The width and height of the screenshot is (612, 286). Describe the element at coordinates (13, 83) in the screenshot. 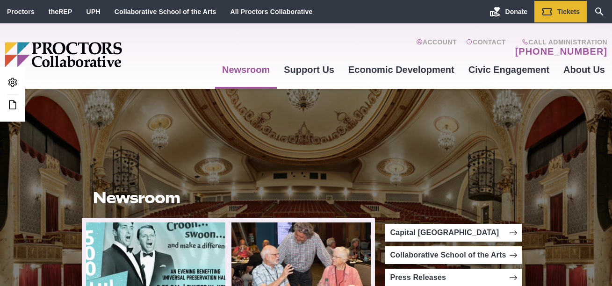

I see `a: Admin Area` at that location.